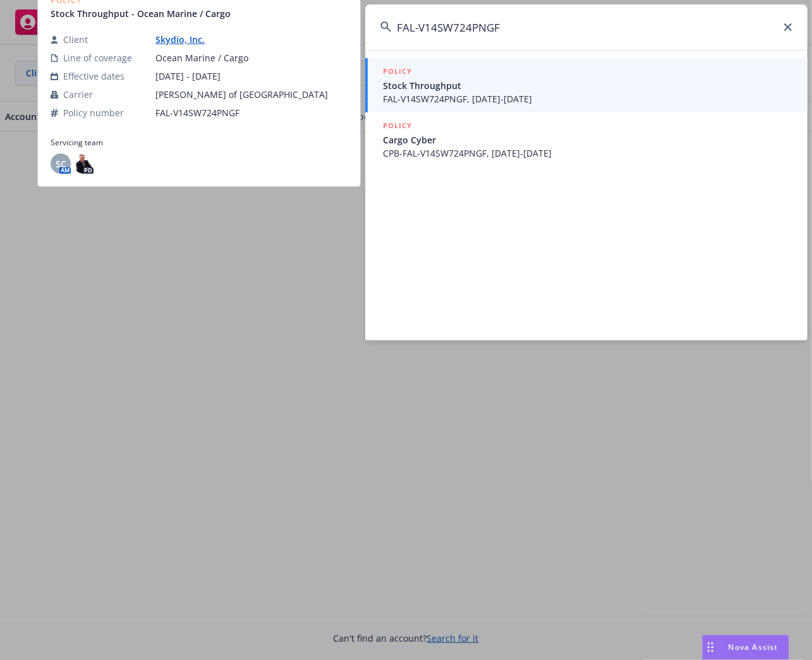  I want to click on input: Search..., so click(586, 27).